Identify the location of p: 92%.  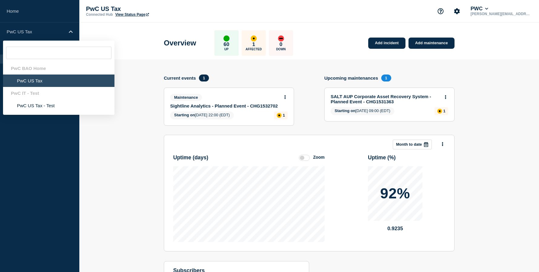
(395, 193).